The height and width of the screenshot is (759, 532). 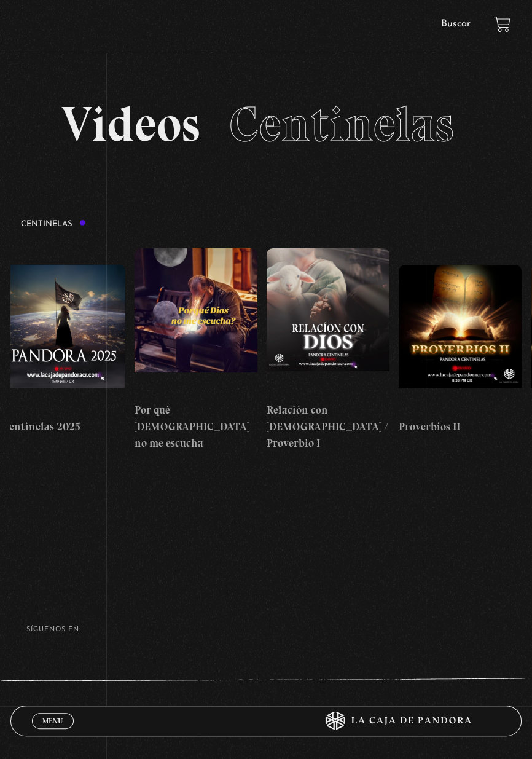 What do you see at coordinates (455, 24) in the screenshot?
I see `a: Buscar` at bounding box center [455, 24].